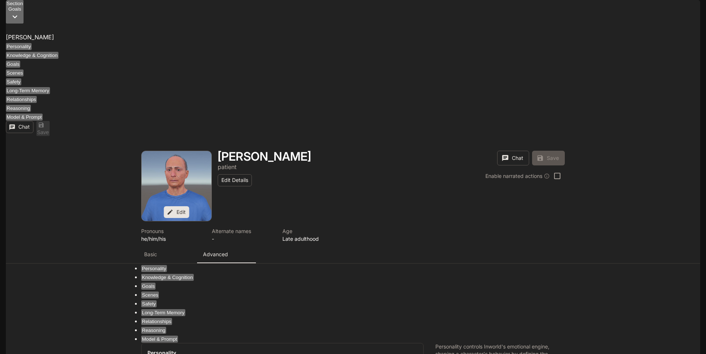 The width and height of the screenshot is (706, 354). What do you see at coordinates (243, 231) in the screenshot?
I see `p: Alternate names` at bounding box center [243, 231].